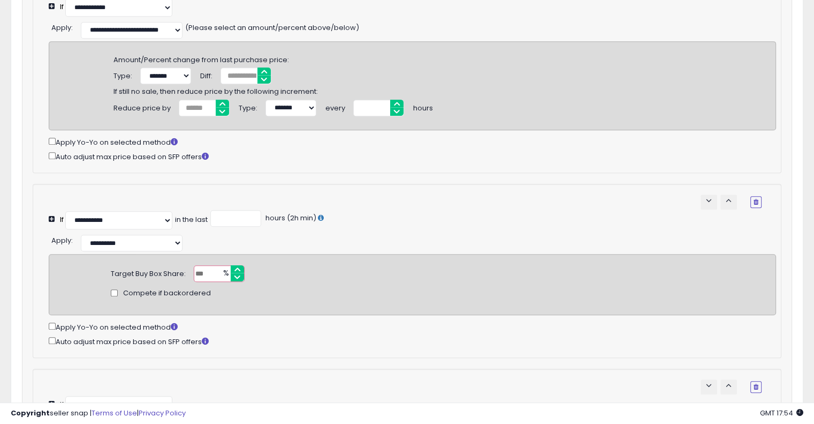  I want to click on div: Diff:, so click(206, 74).